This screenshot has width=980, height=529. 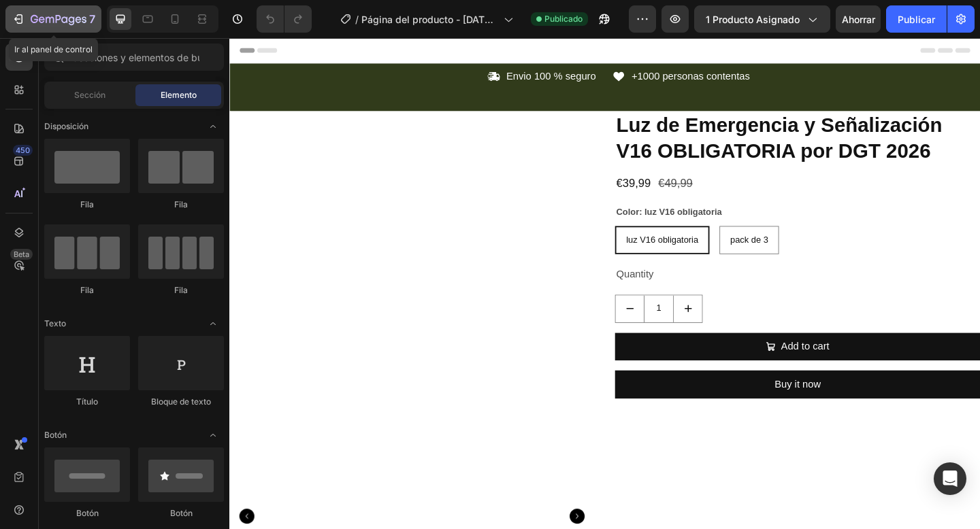 What do you see at coordinates (565, 220) in the screenshot?
I see `span: pack de 3` at bounding box center [565, 220].